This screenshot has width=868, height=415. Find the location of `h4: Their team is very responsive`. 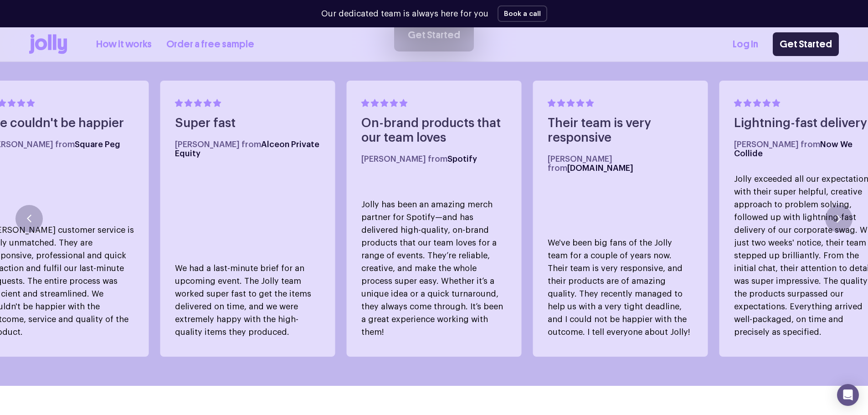

h4: Their team is very responsive is located at coordinates (620, 131).